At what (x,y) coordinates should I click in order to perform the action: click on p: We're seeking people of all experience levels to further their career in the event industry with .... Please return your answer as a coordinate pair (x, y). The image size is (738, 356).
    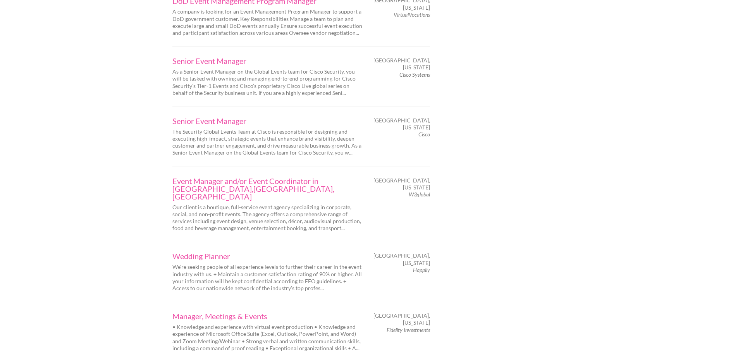
    Looking at the image, I should click on (267, 277).